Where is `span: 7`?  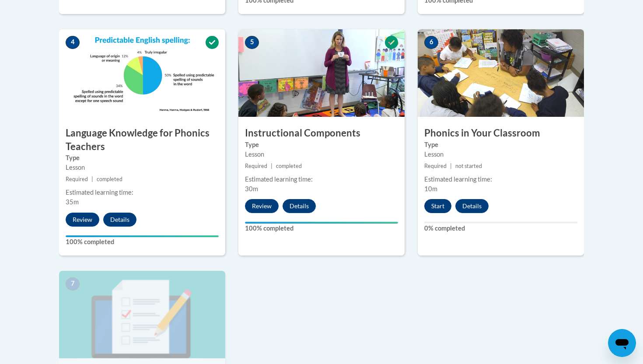 span: 7 is located at coordinates (73, 284).